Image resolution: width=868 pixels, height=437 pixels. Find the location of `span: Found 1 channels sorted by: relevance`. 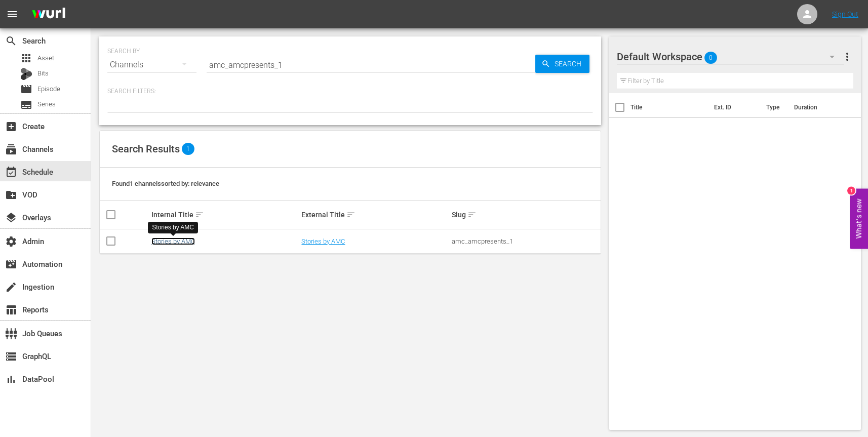

span: Found 1 channels sorted by: relevance is located at coordinates (166, 183).